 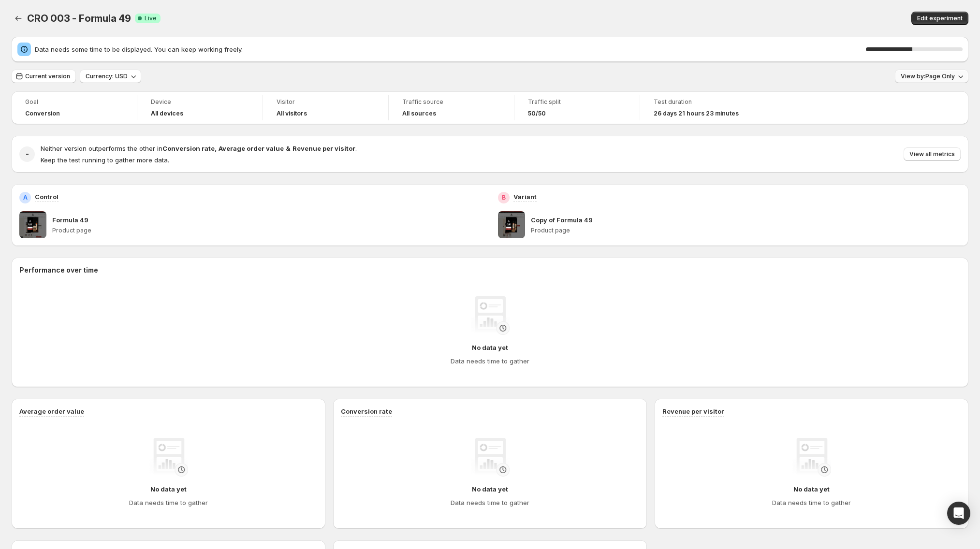 What do you see at coordinates (704, 108) in the screenshot?
I see `a: Test duration26 days 21 hours 23 minutes` at bounding box center [704, 108].